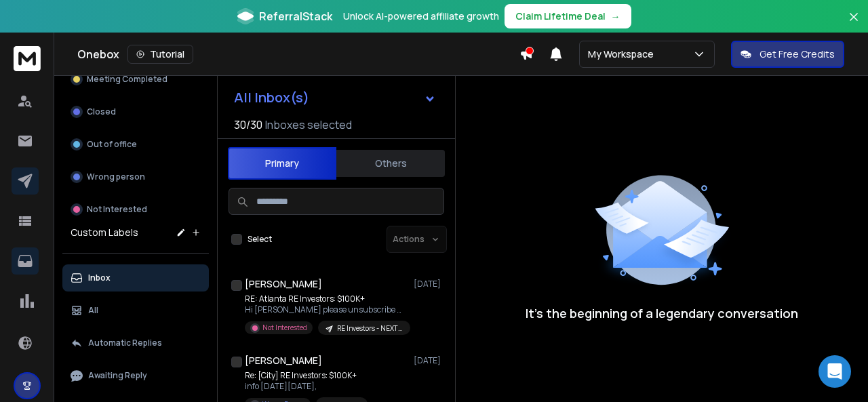 This screenshot has width=868, height=402. Describe the element at coordinates (282, 163) in the screenshot. I see `button: Primary` at that location.